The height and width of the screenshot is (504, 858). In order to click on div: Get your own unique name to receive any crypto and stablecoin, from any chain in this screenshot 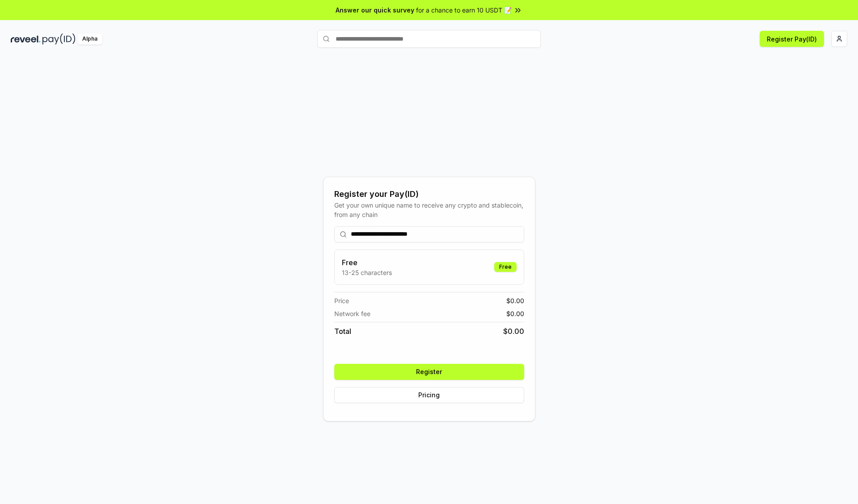, I will do `click(429, 210)`.